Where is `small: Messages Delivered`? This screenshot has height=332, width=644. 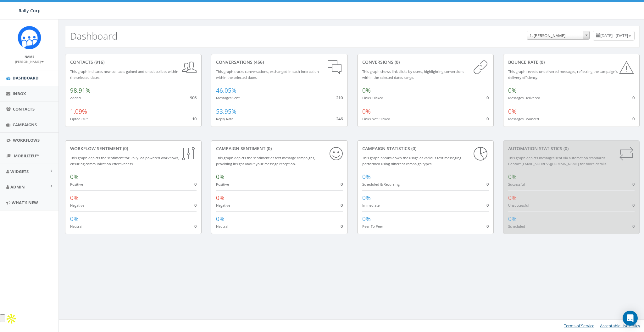
small: Messages Delivered is located at coordinates (524, 98).